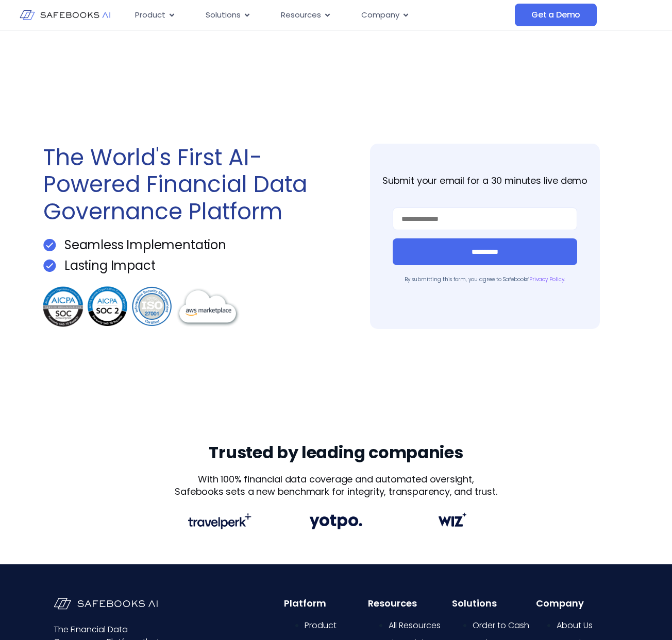 The width and height of the screenshot is (672, 640). I want to click on strong: Submit your email for a 30 minutes live demo, so click(485, 181).